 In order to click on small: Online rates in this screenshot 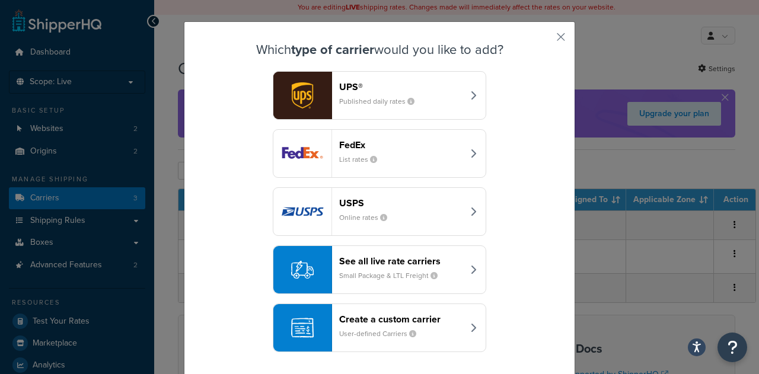, I will do `click(368, 218)`.